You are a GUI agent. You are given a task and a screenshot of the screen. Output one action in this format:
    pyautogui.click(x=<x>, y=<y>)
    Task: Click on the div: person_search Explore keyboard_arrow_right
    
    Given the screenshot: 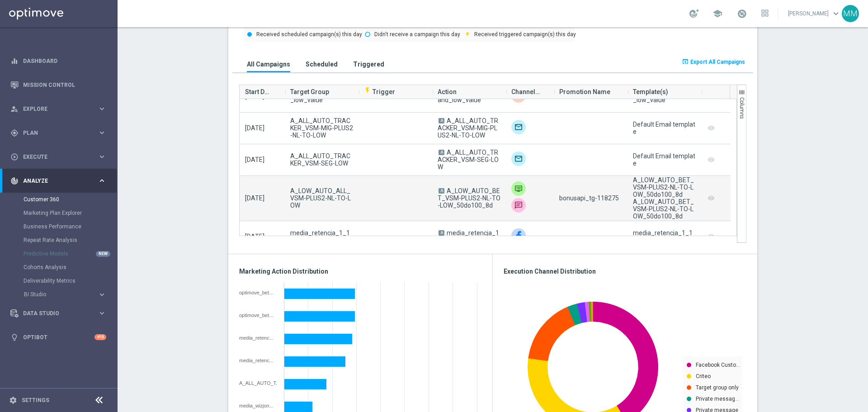 What is the action you would take?
    pyautogui.click(x=59, y=109)
    